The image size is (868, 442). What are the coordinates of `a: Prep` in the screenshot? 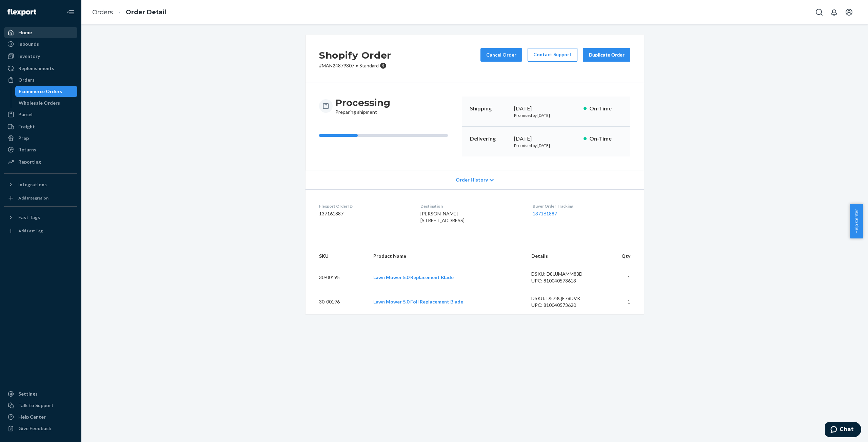 It's located at (40, 138).